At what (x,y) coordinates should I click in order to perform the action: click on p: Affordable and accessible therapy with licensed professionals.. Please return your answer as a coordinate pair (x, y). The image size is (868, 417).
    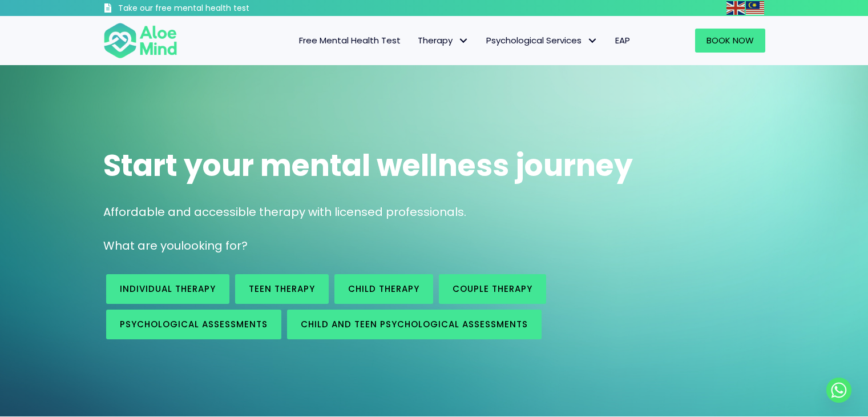
    Looking at the image, I should click on (434, 212).